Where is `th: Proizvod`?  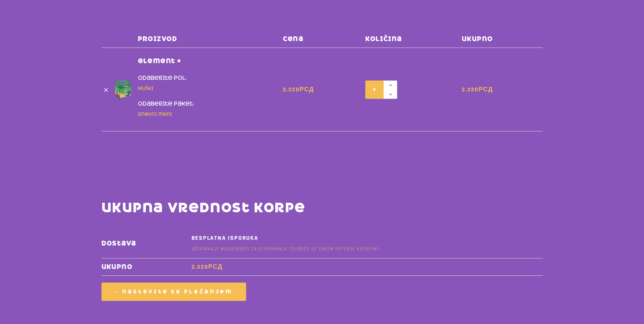 th: Proizvod is located at coordinates (209, 39).